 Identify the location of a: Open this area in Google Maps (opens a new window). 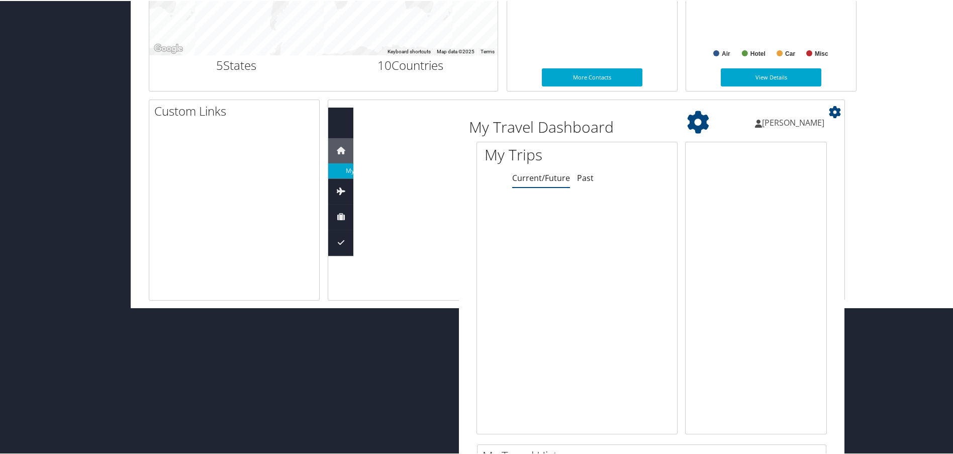
(168, 48).